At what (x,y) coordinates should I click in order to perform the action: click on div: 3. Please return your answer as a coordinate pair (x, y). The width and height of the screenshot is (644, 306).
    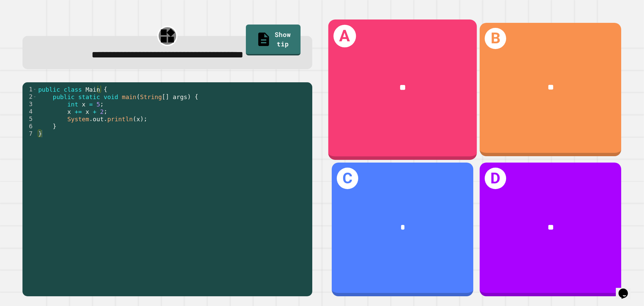
    Looking at the image, I should click on (29, 105).